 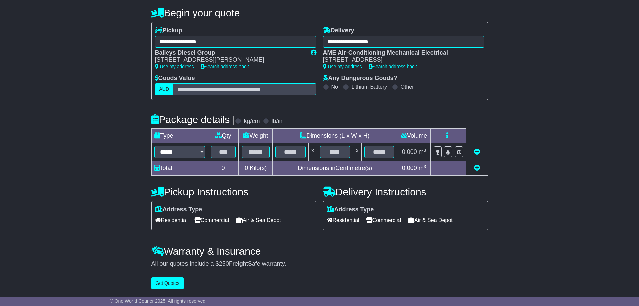 I want to click on label: Lithium Battery, so click(x=369, y=87).